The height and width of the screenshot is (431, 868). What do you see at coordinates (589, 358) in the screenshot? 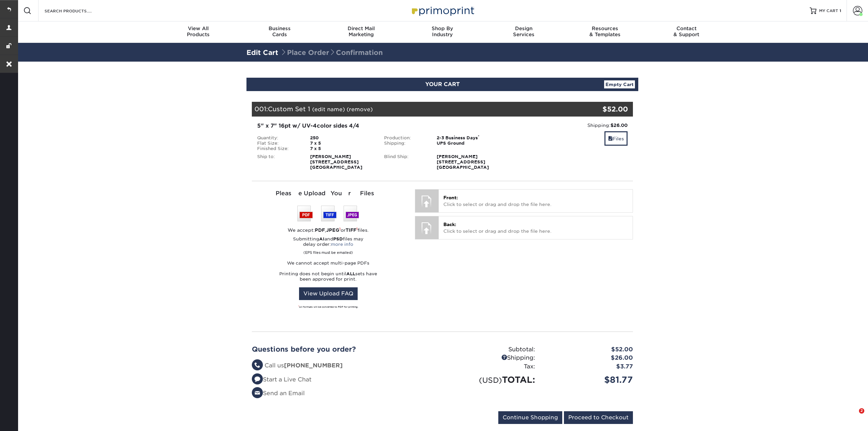
I see `div: $26.00` at bounding box center [589, 358].